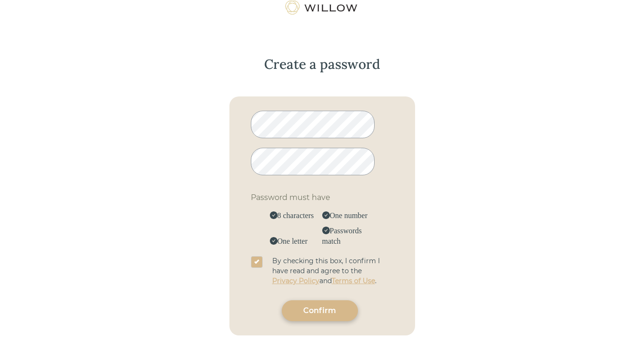 Image resolution: width=644 pixels, height=353 pixels. Describe the element at coordinates (353, 281) in the screenshot. I see `a: Terms of Use` at that location.